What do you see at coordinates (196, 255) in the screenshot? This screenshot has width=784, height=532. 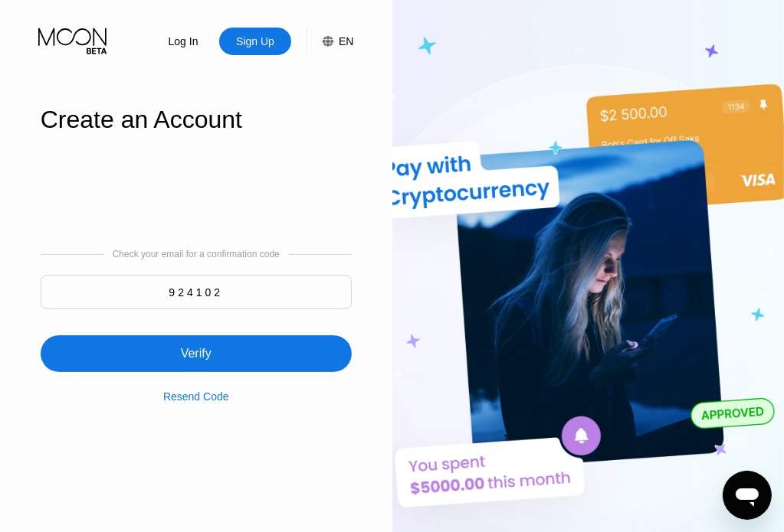 I see `div: Check your email for a confirmation code` at bounding box center [196, 255].